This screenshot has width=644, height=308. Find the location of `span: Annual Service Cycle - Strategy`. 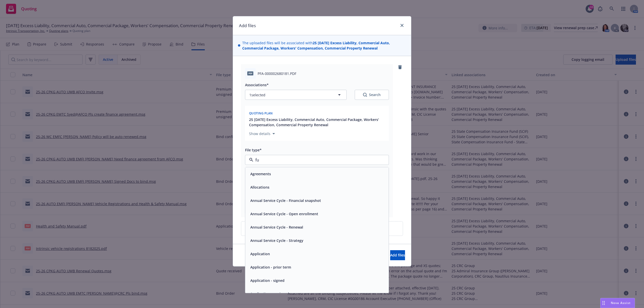

span: Annual Service Cycle - Strategy is located at coordinates (276, 240).